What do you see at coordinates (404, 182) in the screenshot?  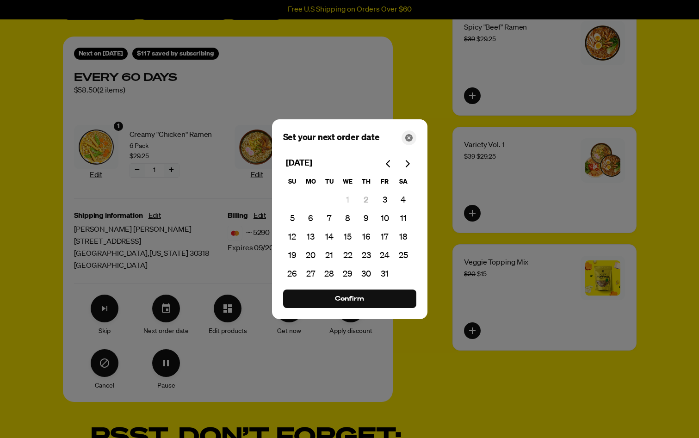 I see `th: Saturday` at bounding box center [404, 182].